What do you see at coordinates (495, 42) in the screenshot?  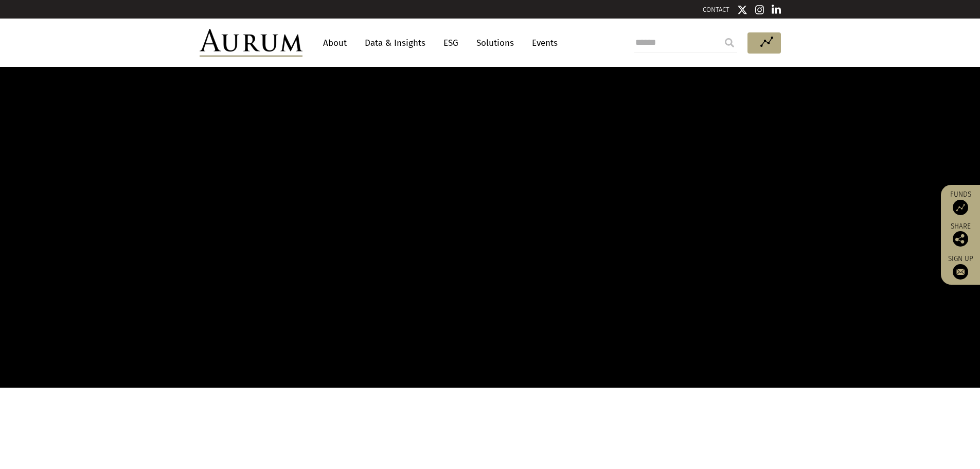 I see `a: Solutions` at bounding box center [495, 42].